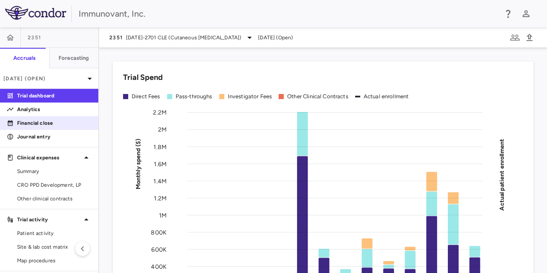 This screenshot has width=547, height=273. I want to click on span: Site & lab cost matrix, so click(54, 247).